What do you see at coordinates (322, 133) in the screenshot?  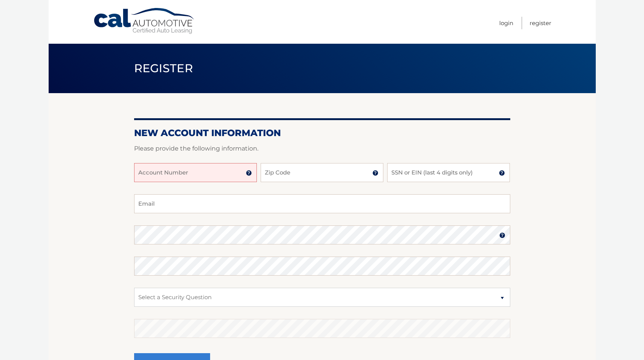 I see `h2: New Account Information` at bounding box center [322, 133].